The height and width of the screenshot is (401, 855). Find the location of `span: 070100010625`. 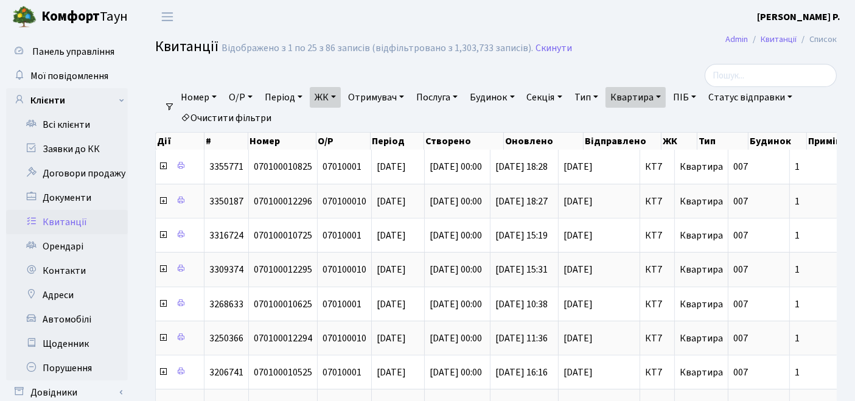

span: 070100010625 is located at coordinates (283, 304).